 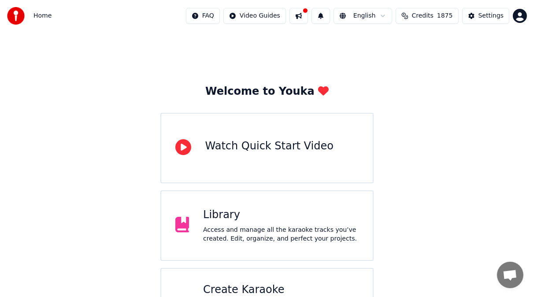 What do you see at coordinates (281, 215) in the screenshot?
I see `div: Library` at bounding box center [281, 215].